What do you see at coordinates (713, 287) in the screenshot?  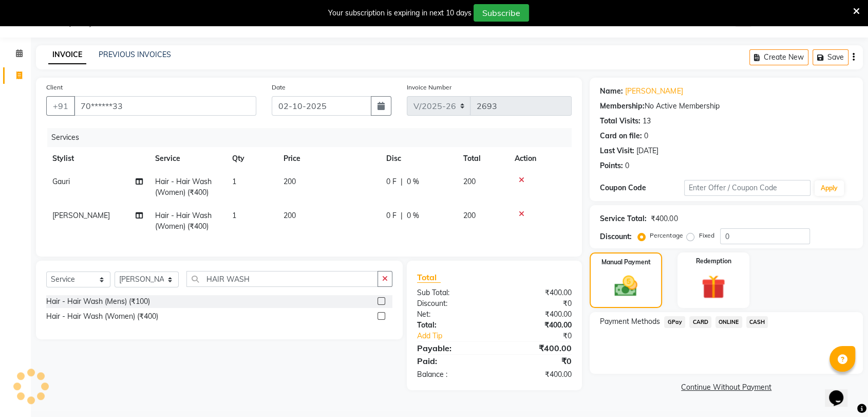 I see `img: _gift.svg` at bounding box center [713, 287].